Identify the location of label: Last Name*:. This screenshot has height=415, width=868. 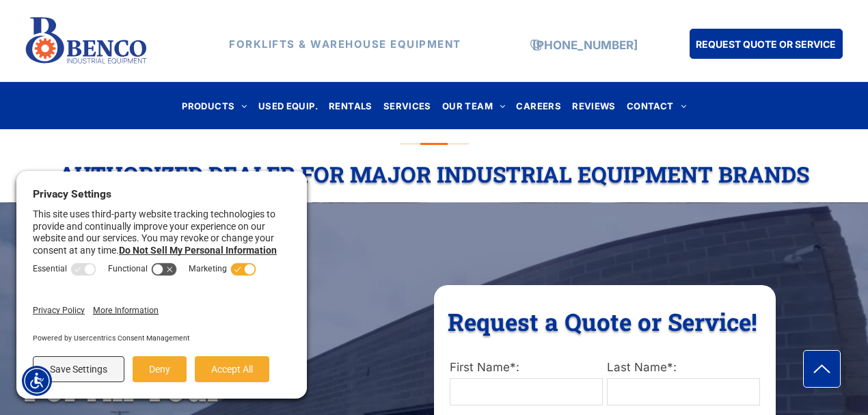
(683, 368).